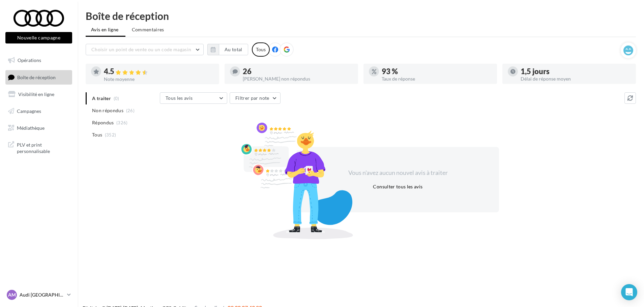 The image size is (644, 307). What do you see at coordinates (43, 147) in the screenshot?
I see `span: PLV et print personnalisable` at bounding box center [43, 147].